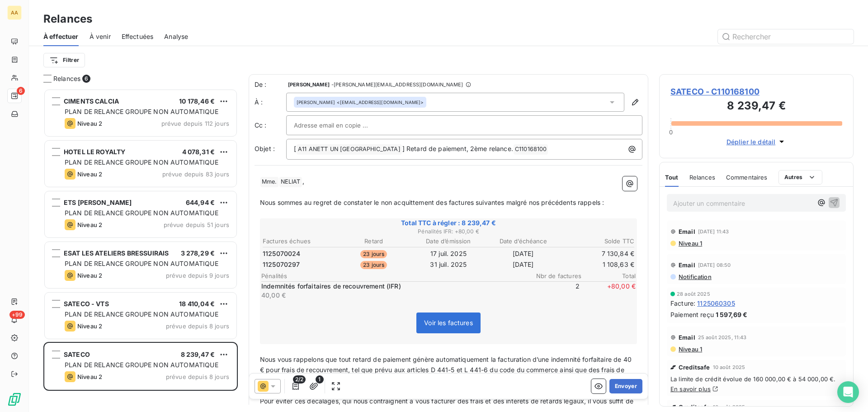 The width and height of the screenshot is (868, 412). I want to click on span: 8 239,47 €, so click(198, 354).